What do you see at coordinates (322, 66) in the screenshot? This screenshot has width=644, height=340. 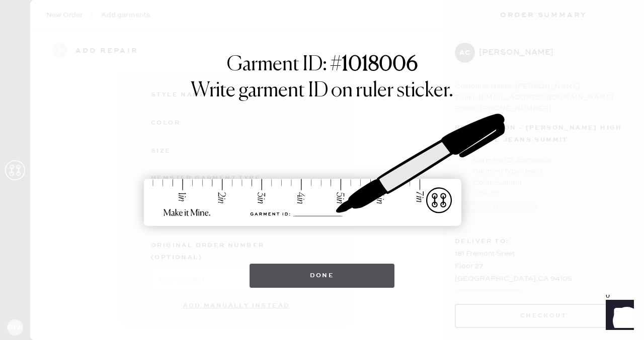 I see `h1: Garment ID: #` at bounding box center [322, 66].